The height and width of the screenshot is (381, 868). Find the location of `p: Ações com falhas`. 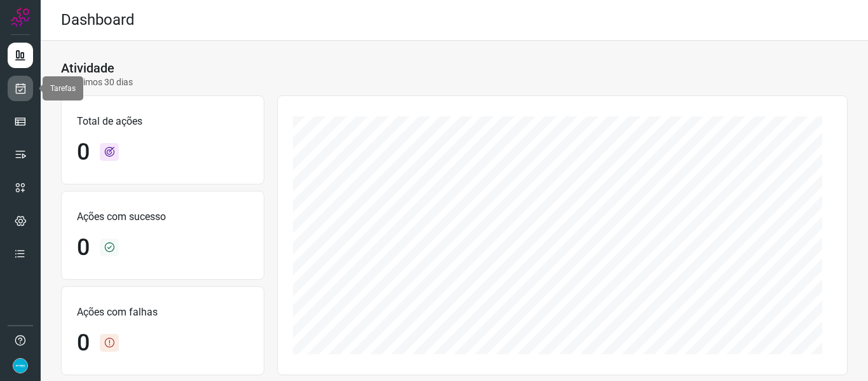

p: Ações com falhas is located at coordinates (163, 312).